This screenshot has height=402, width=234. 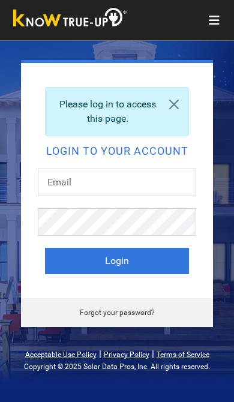 What do you see at coordinates (127, 355) in the screenshot?
I see `a: Privacy Policy` at bounding box center [127, 355].